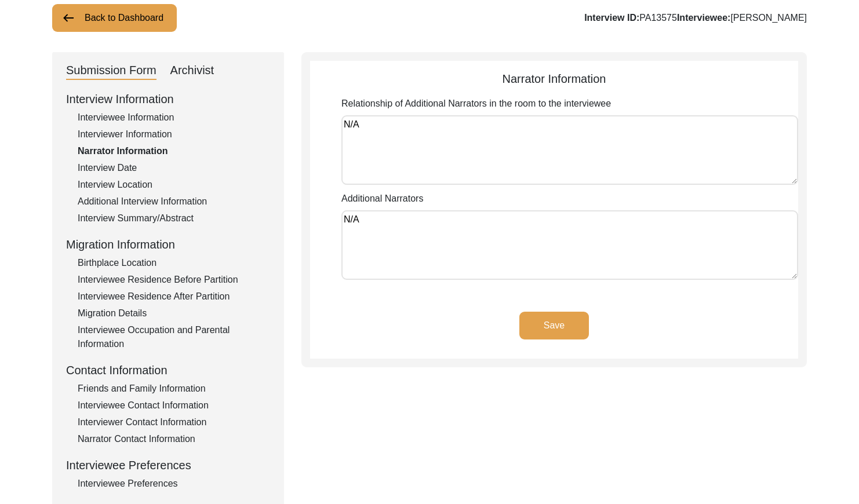  What do you see at coordinates (174, 280) in the screenshot?
I see `div: Interviewee Residence Before Partition` at bounding box center [174, 280].